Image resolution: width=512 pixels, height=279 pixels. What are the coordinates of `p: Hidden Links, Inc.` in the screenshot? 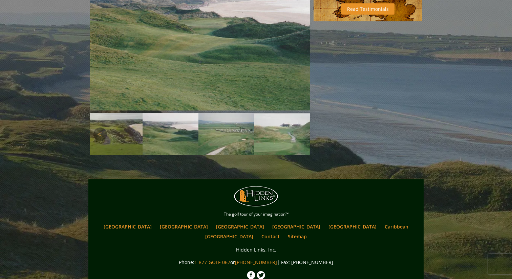 It's located at (256, 249).